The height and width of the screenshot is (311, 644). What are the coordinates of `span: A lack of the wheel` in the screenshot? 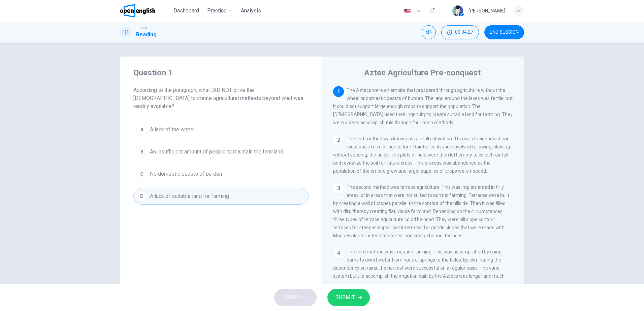 It's located at (172, 130).